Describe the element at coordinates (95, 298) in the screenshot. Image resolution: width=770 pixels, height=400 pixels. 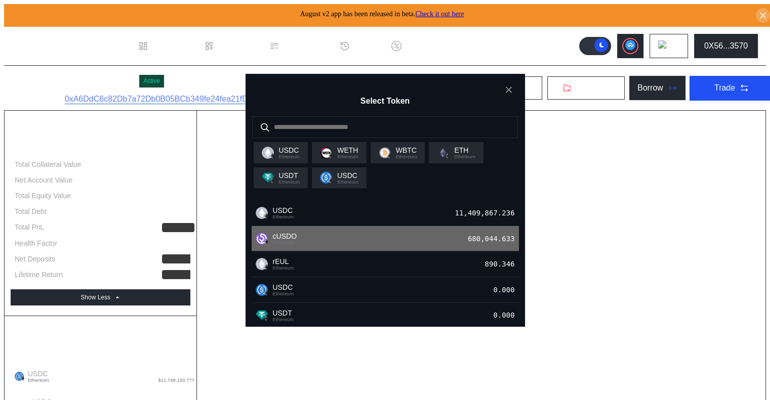
I see `div: Show Less` at that location.